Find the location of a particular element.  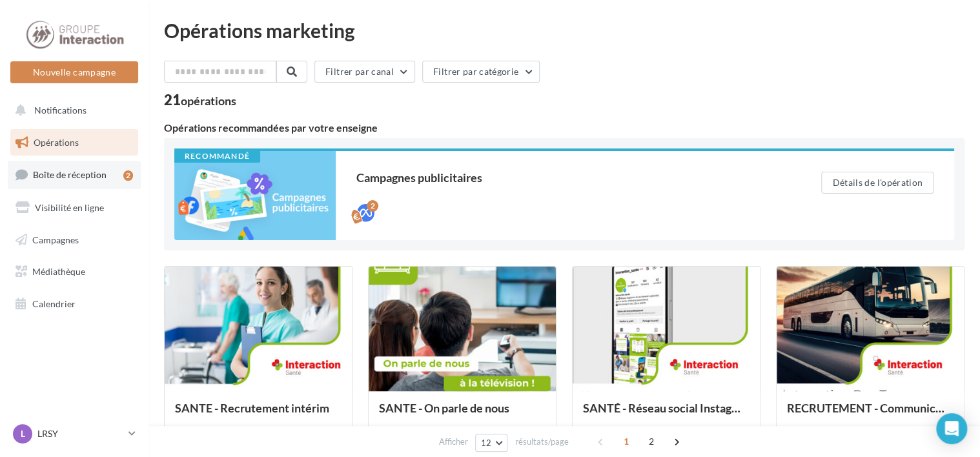

a: L LRSY is located at coordinates (74, 434).